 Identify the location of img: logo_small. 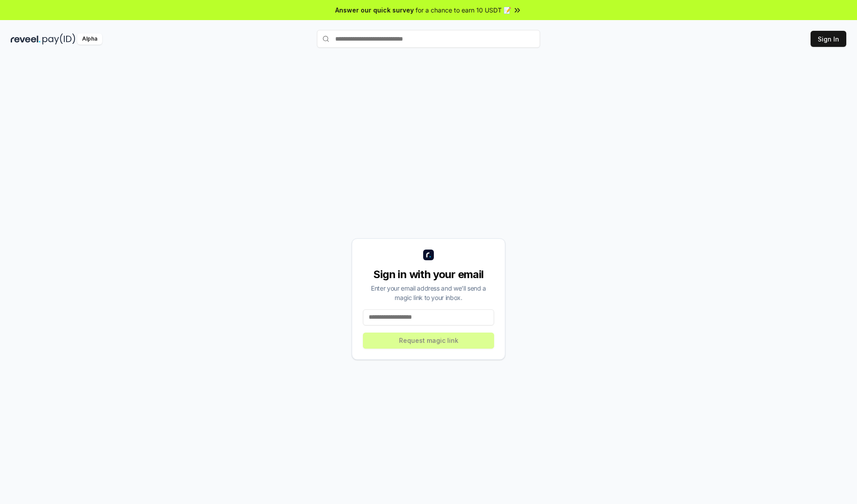
(428, 255).